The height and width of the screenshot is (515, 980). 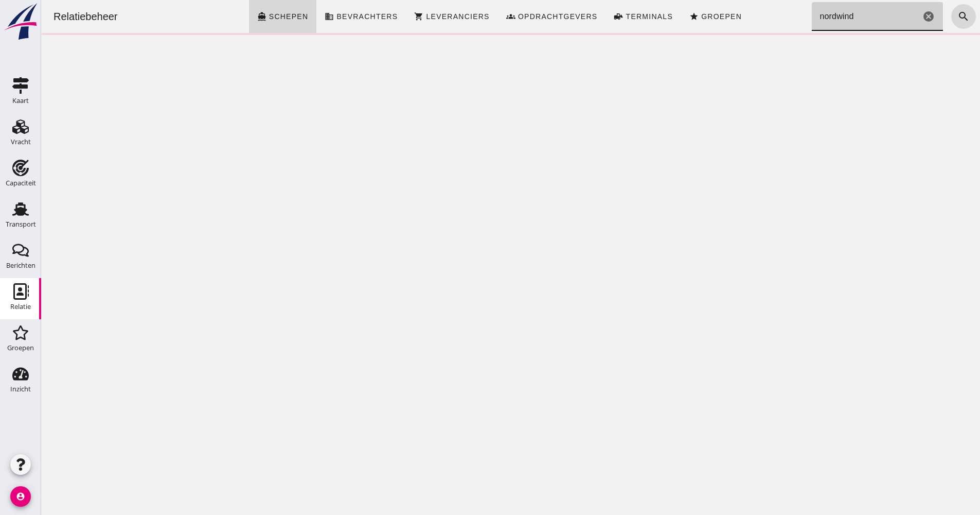 I want to click on div: Inzicht, so click(x=21, y=388).